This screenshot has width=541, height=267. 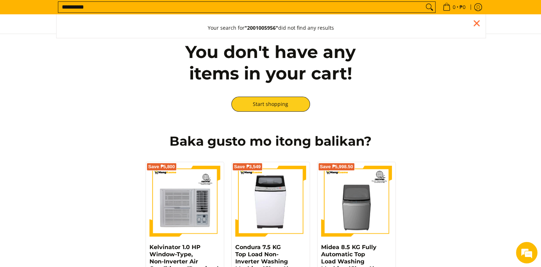 What do you see at coordinates (185, 201) in the screenshot?
I see `img: Kelvinator 1.0 HP Window-Type, Non-Inverter Air Conditioner (Premium)` at bounding box center [185, 201].